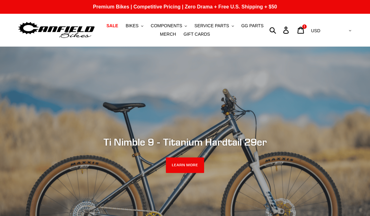 The width and height of the screenshot is (370, 216). I want to click on a: 1, so click(301, 30).